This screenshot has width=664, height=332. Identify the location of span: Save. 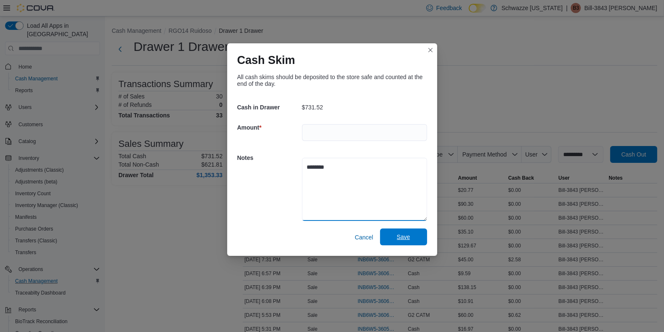
(404, 237).